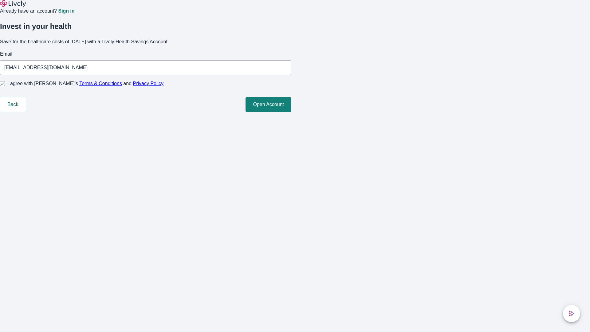 The image size is (590, 332). I want to click on a: Privacy Policy, so click(148, 83).